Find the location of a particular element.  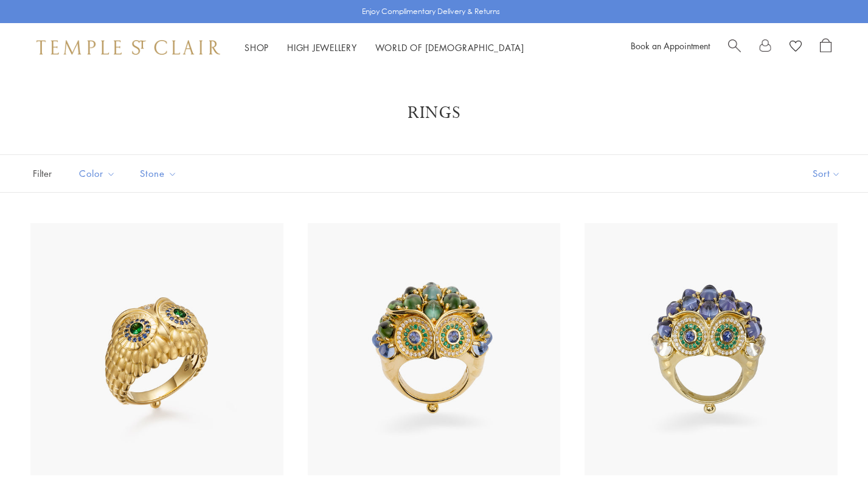

img: Temple St. Clair is located at coordinates (128, 47).